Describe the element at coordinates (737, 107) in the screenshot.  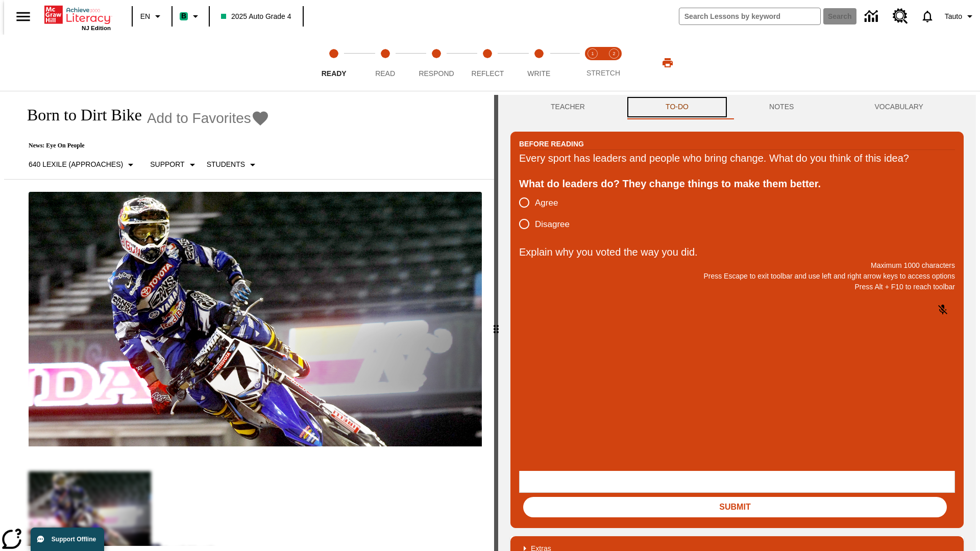
I see `div: Instructional Panel Tabs` at that location.